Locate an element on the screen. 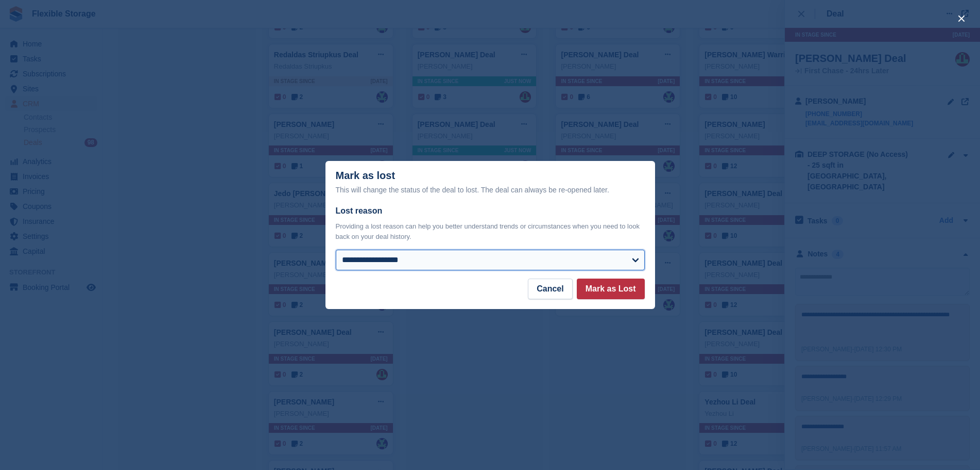 Image resolution: width=980 pixels, height=470 pixels. label: Lost reason is located at coordinates (490, 211).